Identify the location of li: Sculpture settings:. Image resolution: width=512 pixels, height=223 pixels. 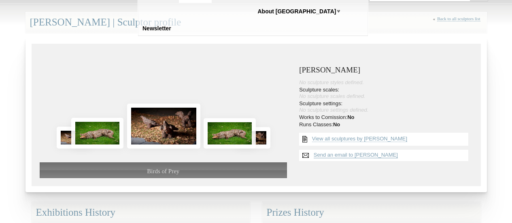
(386, 107).